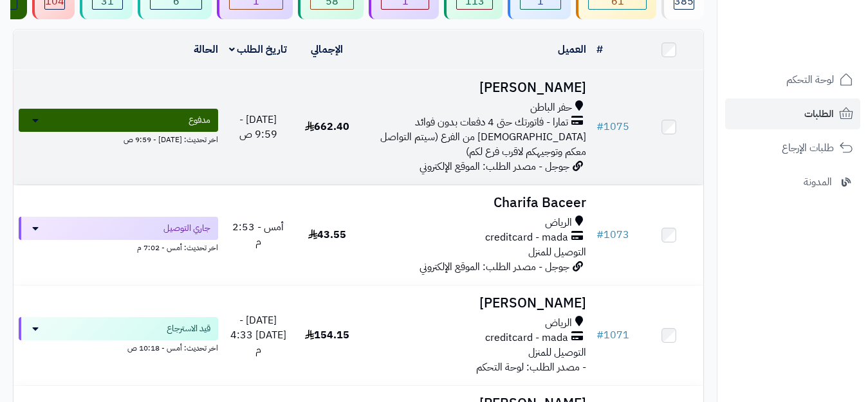 The width and height of the screenshot is (868, 402). Describe the element at coordinates (491, 122) in the screenshot. I see `span: تمارا - فاتورتك حتى 4 دفعات بدون فوائد` at that location.